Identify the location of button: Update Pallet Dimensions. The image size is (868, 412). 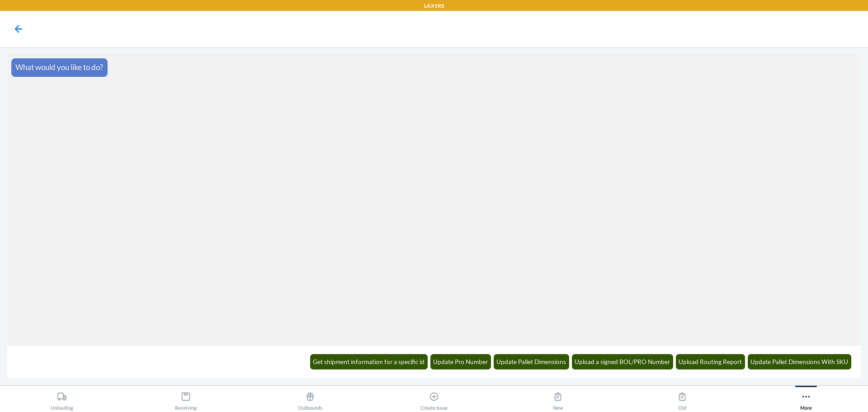
(532, 362).